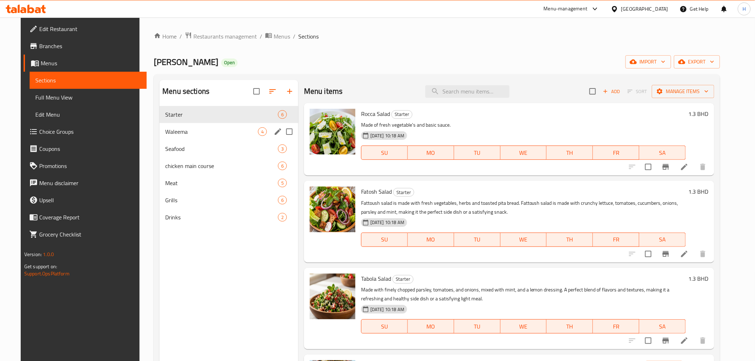  I want to click on a: Home, so click(165, 36).